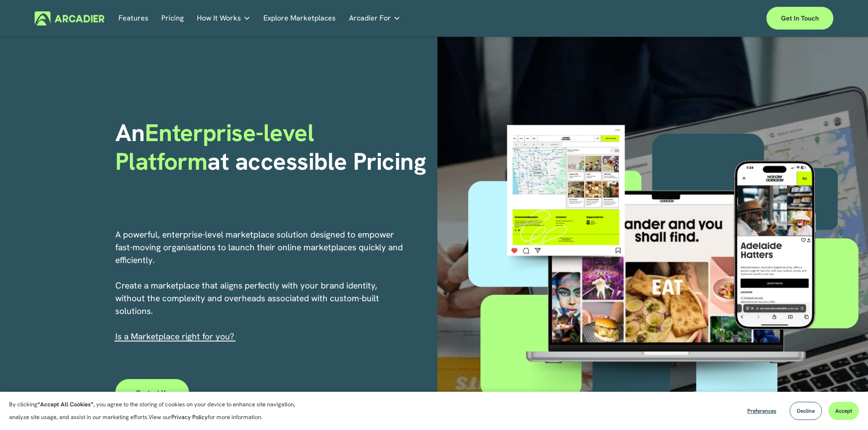  What do you see at coordinates (134, 18) in the screenshot?
I see `a: Features` at bounding box center [134, 18].